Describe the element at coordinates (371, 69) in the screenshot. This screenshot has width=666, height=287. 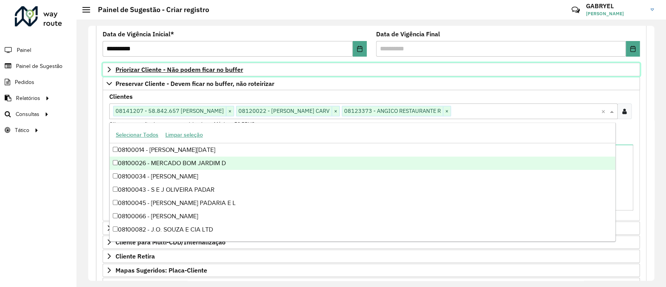
I see `a: Priorizar Cliente - Não podem ficar no buffer` at that location.